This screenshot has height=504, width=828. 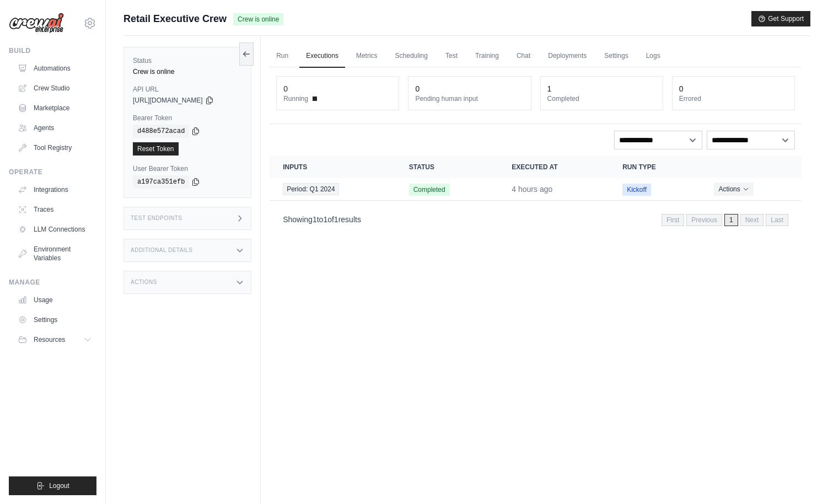 I want to click on button: Logout, so click(x=52, y=486).